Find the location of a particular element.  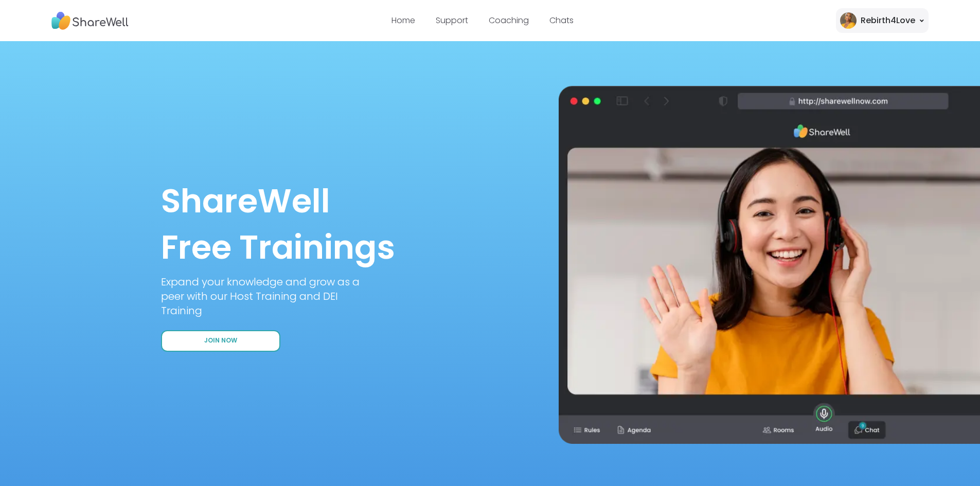

h1: ShareWell Free Trainings is located at coordinates (490, 224).